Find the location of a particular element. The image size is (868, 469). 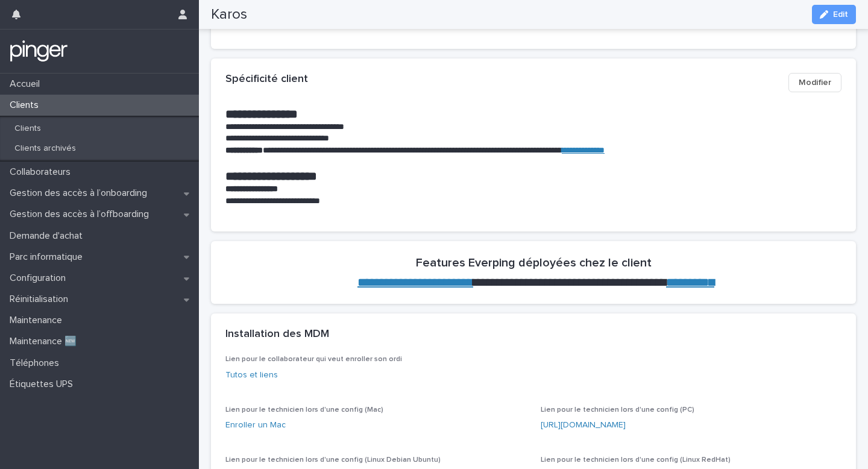

span: Lien pour le collaborateur qui veut enroller son ordi is located at coordinates (314, 359).